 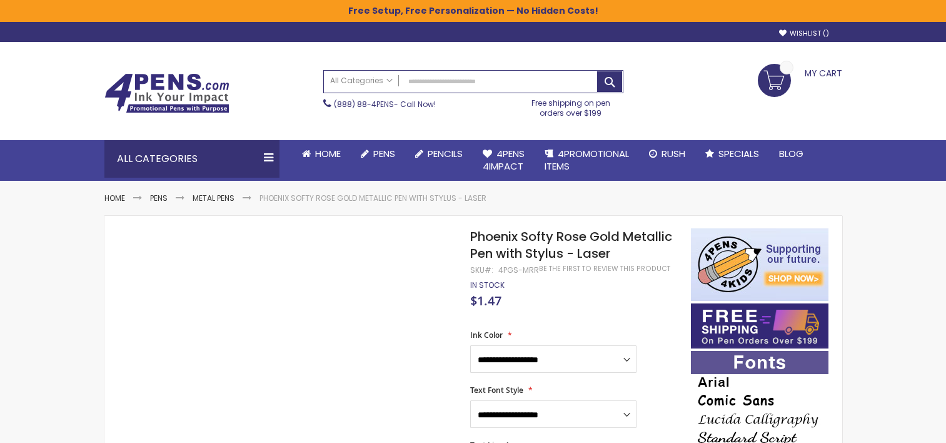 I want to click on span: $1.47, so click(x=486, y=300).